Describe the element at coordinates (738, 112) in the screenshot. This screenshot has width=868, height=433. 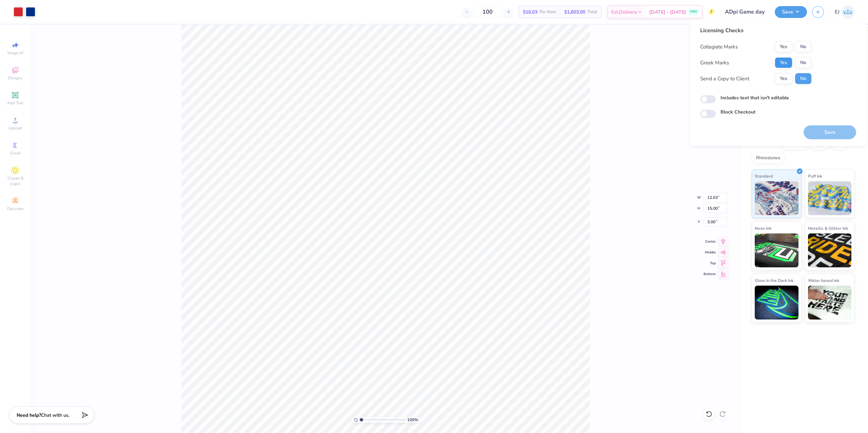
I see `label: Block Checkout` at that location.